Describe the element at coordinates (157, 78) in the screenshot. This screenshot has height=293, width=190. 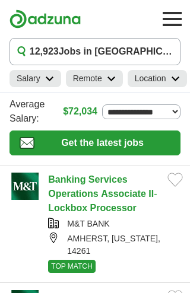
I see `a: Location` at that location.